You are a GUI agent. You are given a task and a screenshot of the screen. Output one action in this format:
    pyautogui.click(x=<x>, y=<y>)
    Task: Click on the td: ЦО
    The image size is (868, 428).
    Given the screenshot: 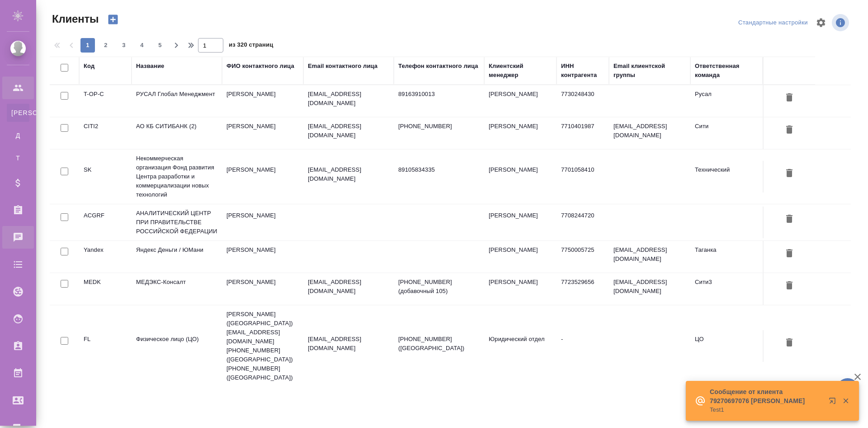 What is the action you would take?
    pyautogui.click(x=727, y=345)
    